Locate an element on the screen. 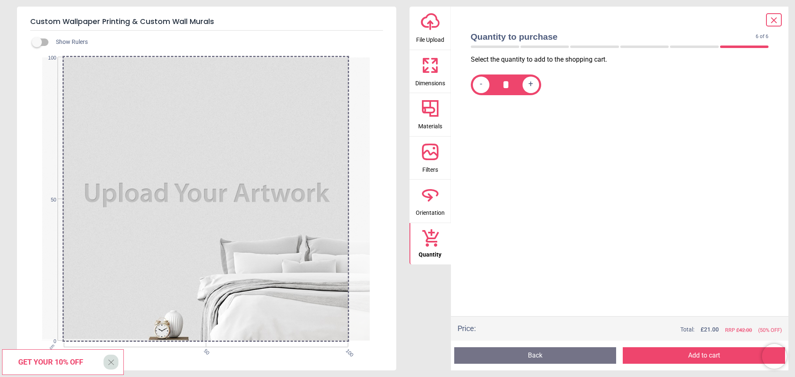 Image resolution: width=795 pixels, height=377 pixels. span: Filters is located at coordinates (430, 168).